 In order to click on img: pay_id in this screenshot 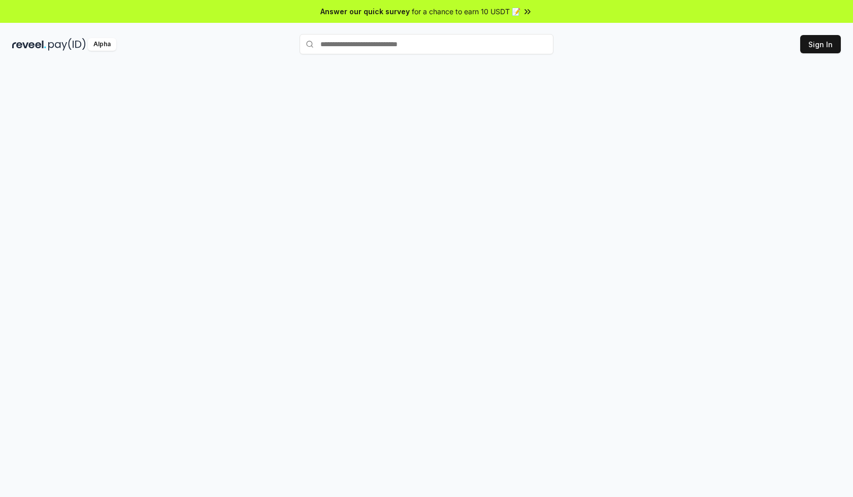, I will do `click(67, 44)`.